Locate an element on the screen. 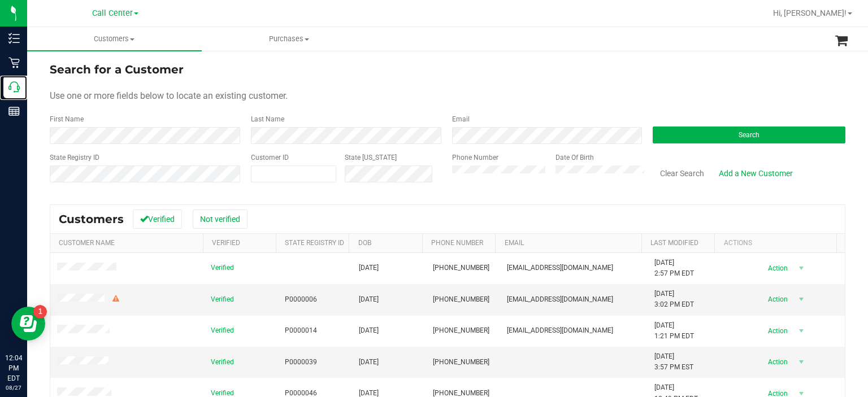  label: Phone Number is located at coordinates (475, 158).